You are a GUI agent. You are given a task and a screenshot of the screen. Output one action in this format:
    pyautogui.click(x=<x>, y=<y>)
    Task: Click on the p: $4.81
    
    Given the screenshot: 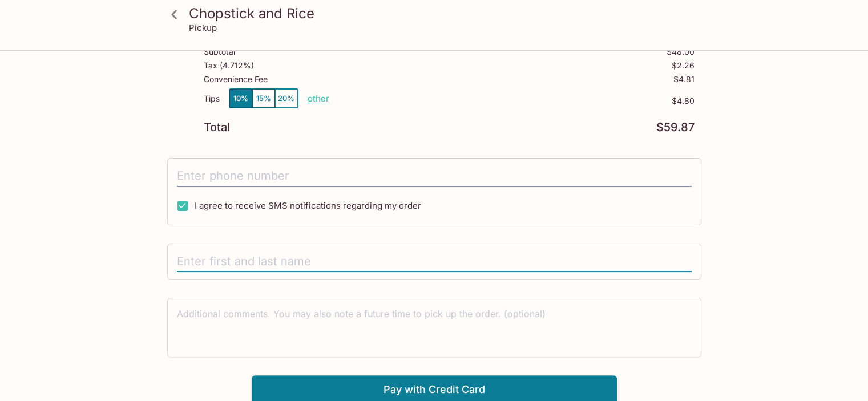 What is the action you would take?
    pyautogui.click(x=684, y=79)
    